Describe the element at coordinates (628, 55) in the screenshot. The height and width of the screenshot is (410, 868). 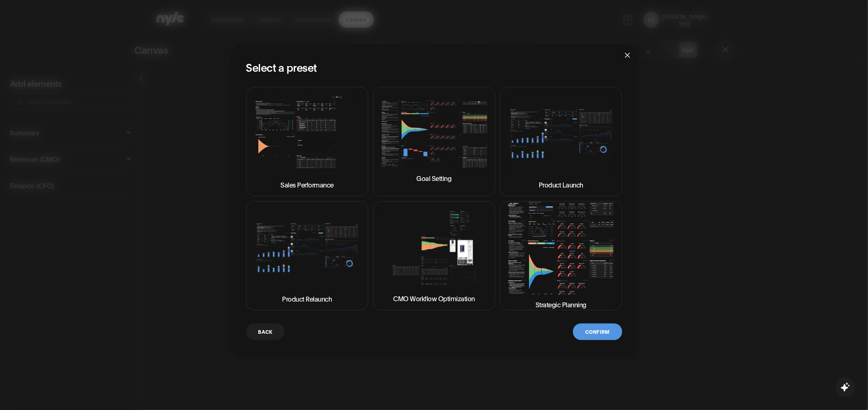
I see `button: Close` at that location.